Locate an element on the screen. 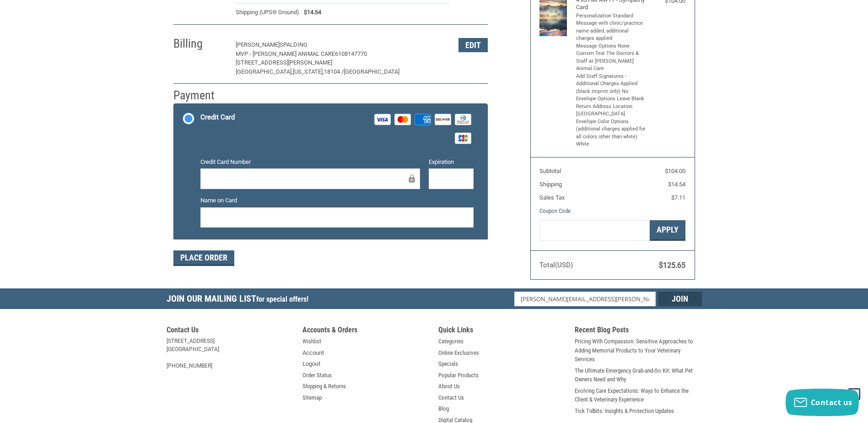  span: $104.00 is located at coordinates (675, 171).